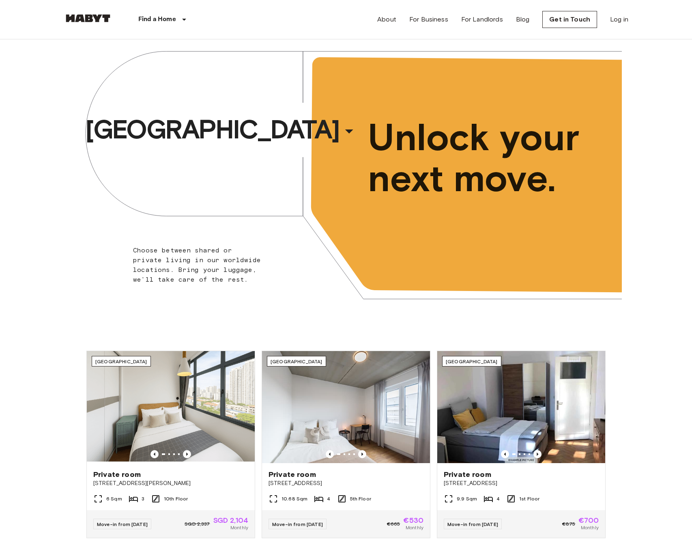 The width and height of the screenshot is (692, 539). Describe the element at coordinates (569, 524) in the screenshot. I see `span: €875` at that location.